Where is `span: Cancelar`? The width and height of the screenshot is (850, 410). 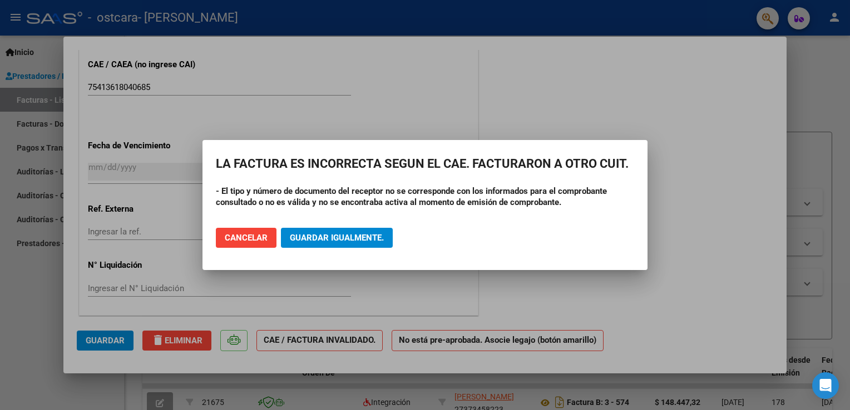
span: Cancelar is located at coordinates (246, 238).